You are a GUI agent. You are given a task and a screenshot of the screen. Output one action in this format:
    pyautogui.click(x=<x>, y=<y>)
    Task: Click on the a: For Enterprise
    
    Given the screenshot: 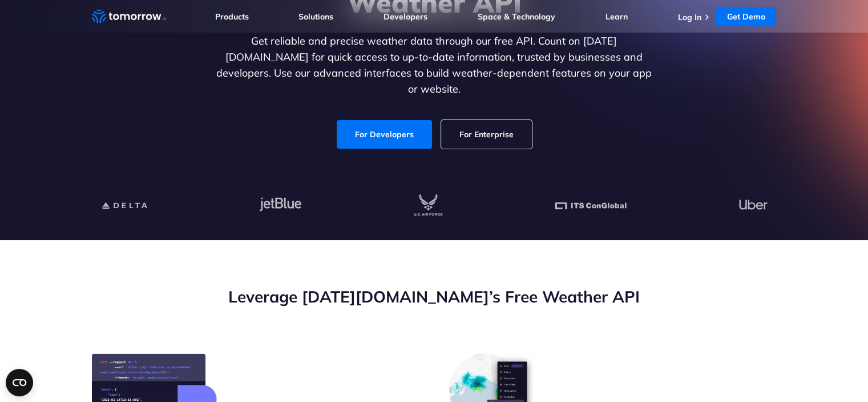 What is the action you would take?
    pyautogui.click(x=486, y=134)
    